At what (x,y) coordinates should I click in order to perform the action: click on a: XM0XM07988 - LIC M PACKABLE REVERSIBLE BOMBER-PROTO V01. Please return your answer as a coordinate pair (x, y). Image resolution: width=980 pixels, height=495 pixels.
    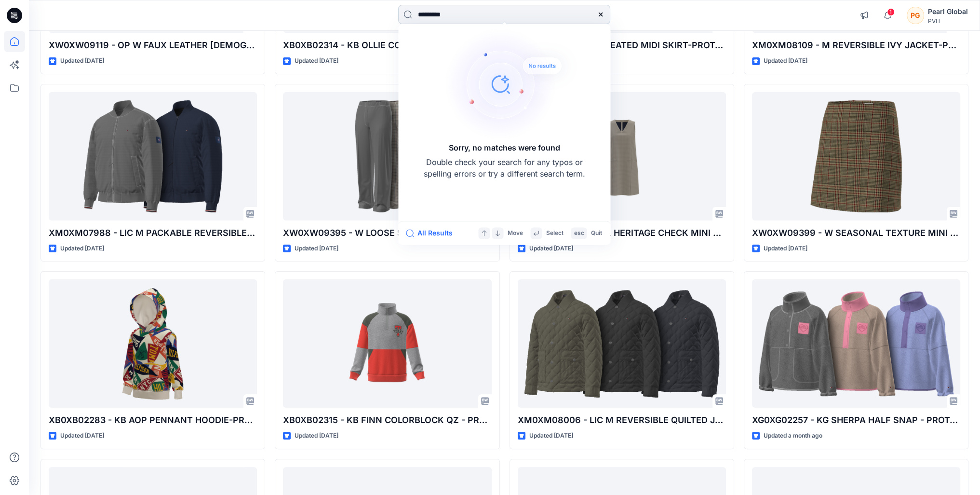
    Looking at the image, I should click on (153, 156).